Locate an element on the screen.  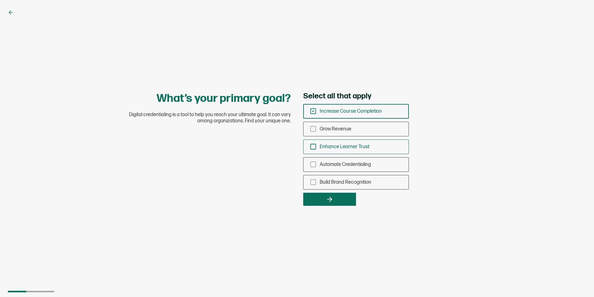
span: Select all that apply is located at coordinates (337, 96).